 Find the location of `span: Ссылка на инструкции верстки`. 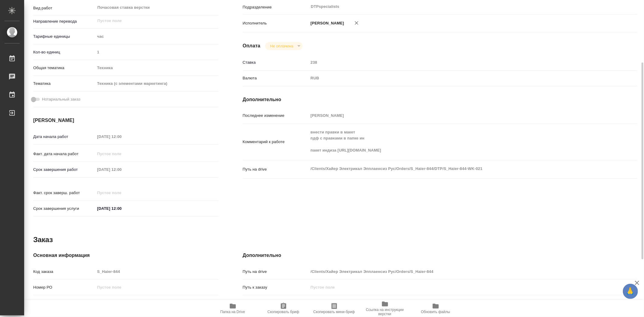

span: Ссылка на инструкции верстки is located at coordinates (385, 312).